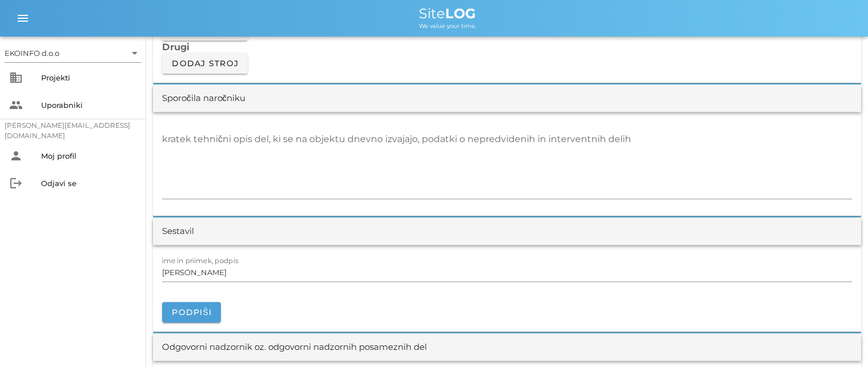  Describe the element at coordinates (447, 13) in the screenshot. I see `span: Site` at that location.